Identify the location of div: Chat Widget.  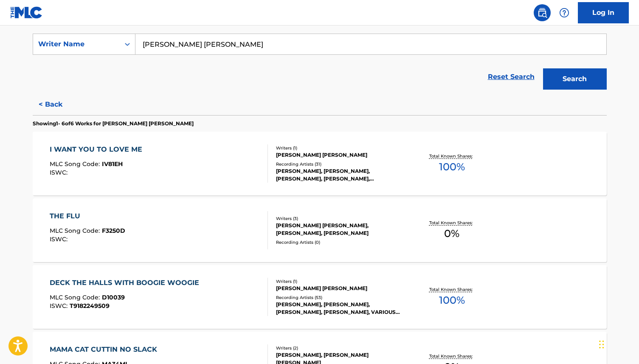
(618, 343).